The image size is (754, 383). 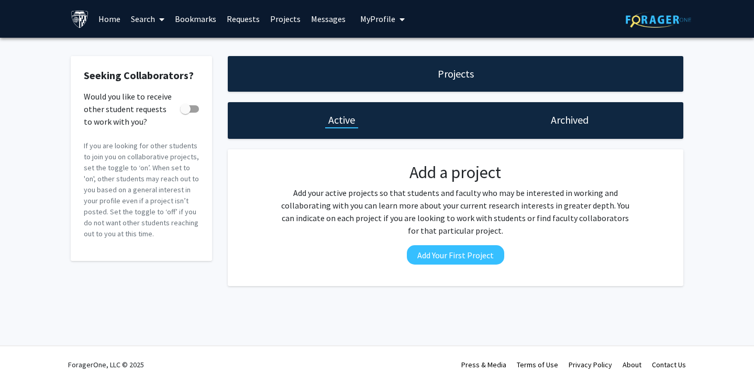 I want to click on a: Search, so click(x=148, y=19).